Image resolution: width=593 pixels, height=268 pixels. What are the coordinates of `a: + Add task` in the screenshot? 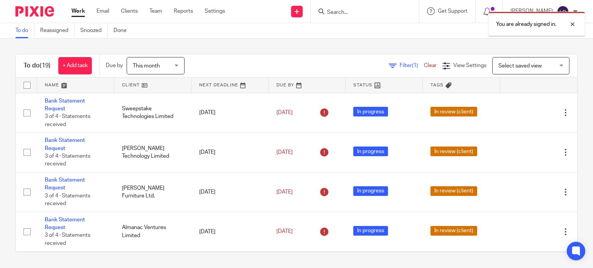 It's located at (75, 66).